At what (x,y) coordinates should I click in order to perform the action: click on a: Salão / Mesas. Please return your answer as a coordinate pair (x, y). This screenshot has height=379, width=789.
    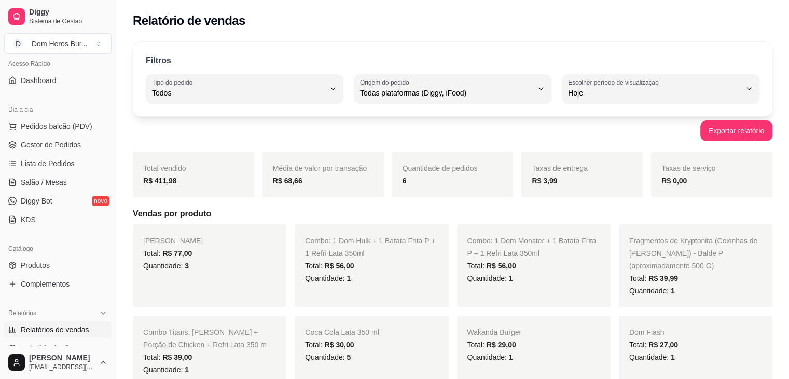
    Looking at the image, I should click on (58, 182).